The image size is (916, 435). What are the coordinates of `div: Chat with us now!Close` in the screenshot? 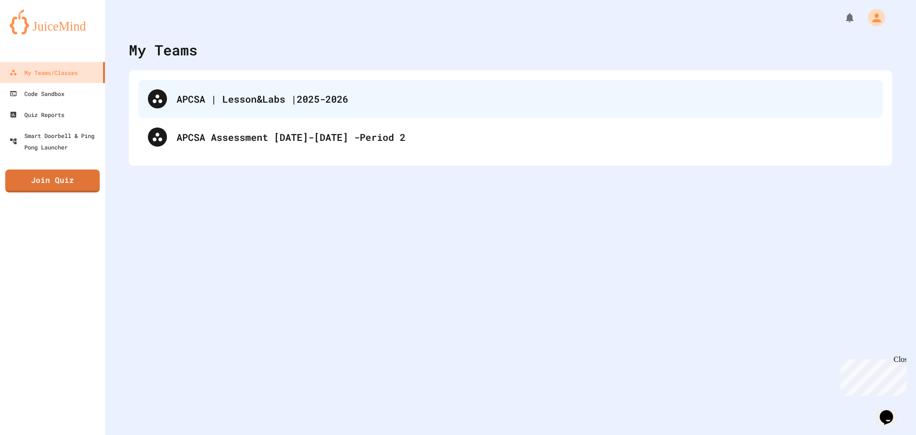 It's located at (35, 32).